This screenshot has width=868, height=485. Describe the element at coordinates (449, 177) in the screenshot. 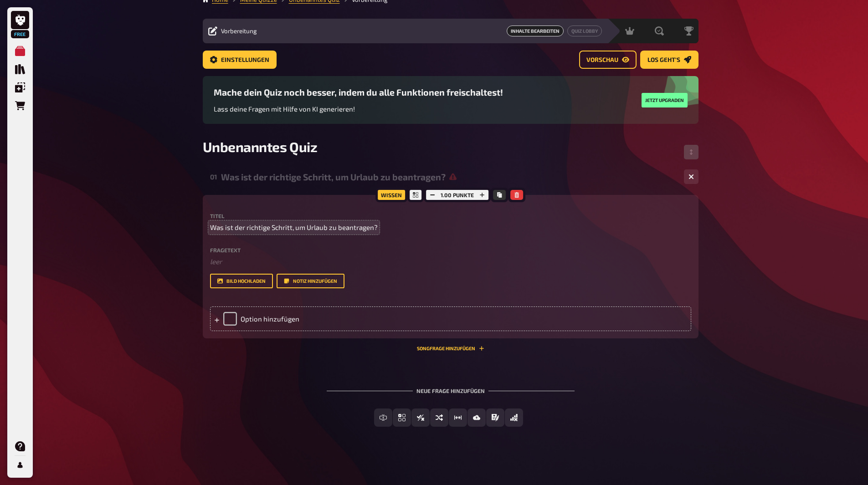

I see `div: Was ist der richtige Schritt, um Urlaub zu beantragen?` at that location.